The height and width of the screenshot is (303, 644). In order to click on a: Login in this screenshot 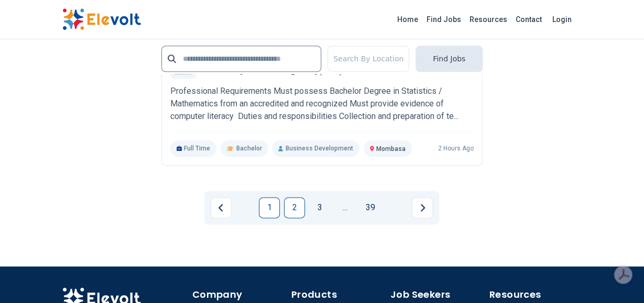, I will do `click(562, 19)`.